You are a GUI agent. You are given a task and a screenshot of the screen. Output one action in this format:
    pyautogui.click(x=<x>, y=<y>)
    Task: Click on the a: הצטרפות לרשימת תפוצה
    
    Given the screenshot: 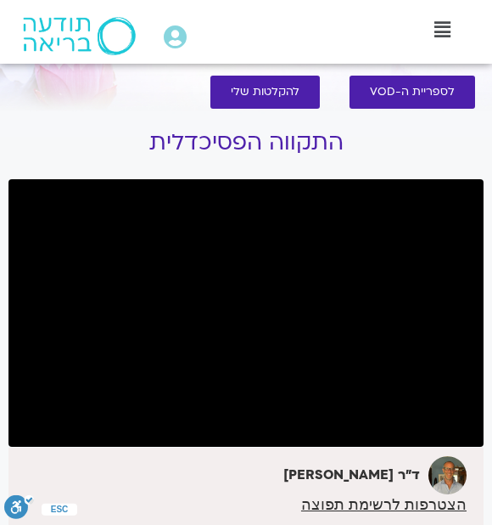 What is the action you would take?
    pyautogui.click(x=384, y=504)
    